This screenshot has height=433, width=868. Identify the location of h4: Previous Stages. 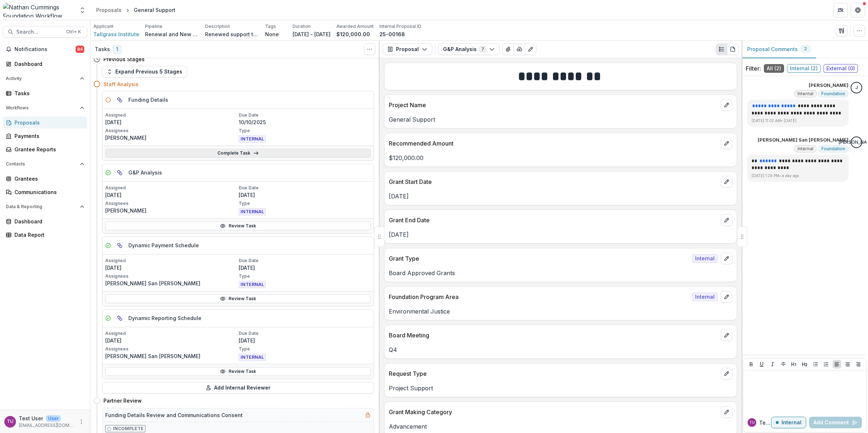
(124, 59).